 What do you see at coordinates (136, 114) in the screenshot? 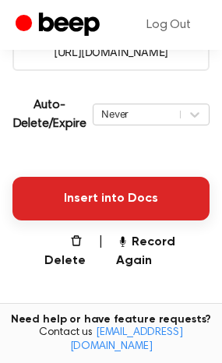
I see `div: Never` at bounding box center [136, 114].